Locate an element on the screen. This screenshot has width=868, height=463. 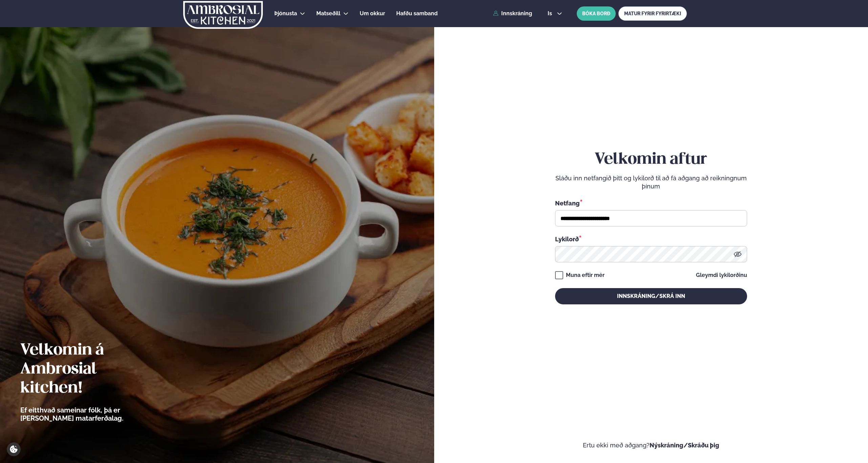
a: Um okkur is located at coordinates (372, 14).